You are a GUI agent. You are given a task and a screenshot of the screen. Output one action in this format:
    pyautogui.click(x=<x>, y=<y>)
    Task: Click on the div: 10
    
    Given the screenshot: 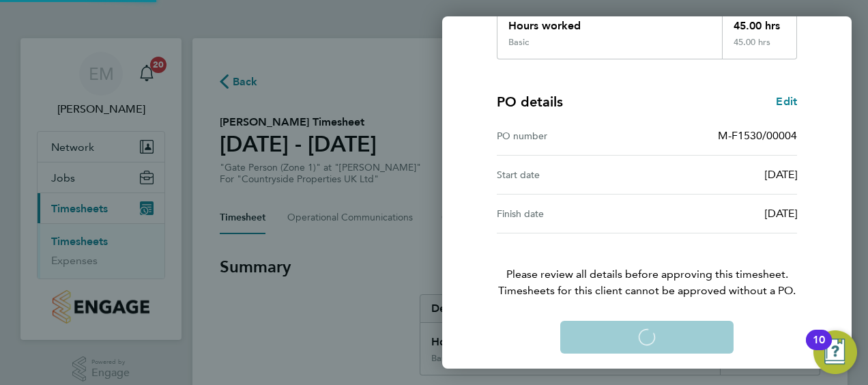 What is the action you would take?
    pyautogui.click(x=818, y=349)
    